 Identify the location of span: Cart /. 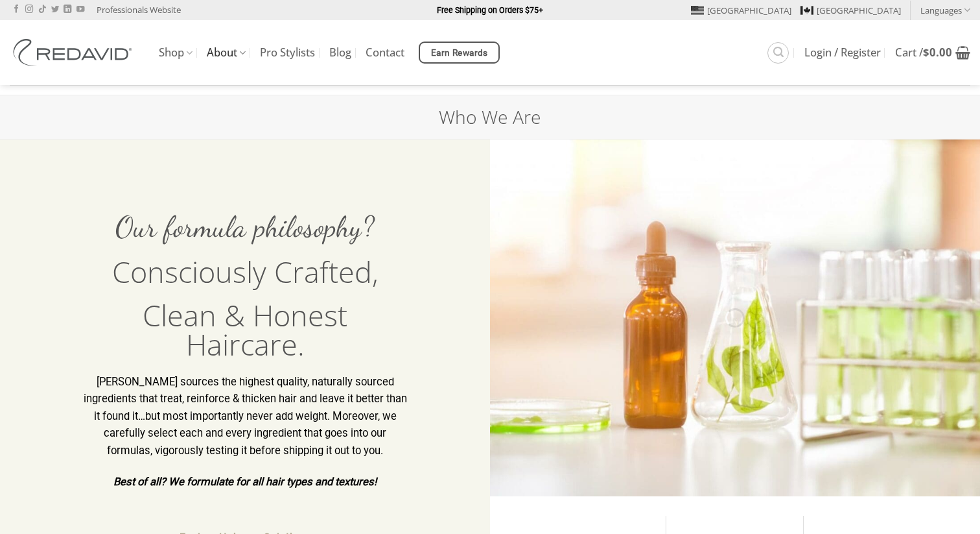
(924, 53).